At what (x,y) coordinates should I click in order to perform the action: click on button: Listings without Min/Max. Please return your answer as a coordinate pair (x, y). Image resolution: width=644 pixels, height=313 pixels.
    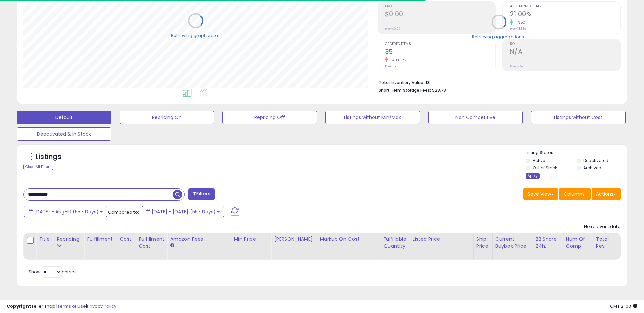
    Looking at the image, I should click on (373, 117).